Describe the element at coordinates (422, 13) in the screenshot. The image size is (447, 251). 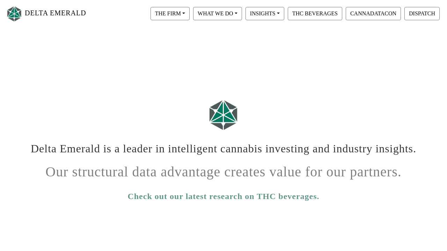
I see `a: DISPATCH` at that location.